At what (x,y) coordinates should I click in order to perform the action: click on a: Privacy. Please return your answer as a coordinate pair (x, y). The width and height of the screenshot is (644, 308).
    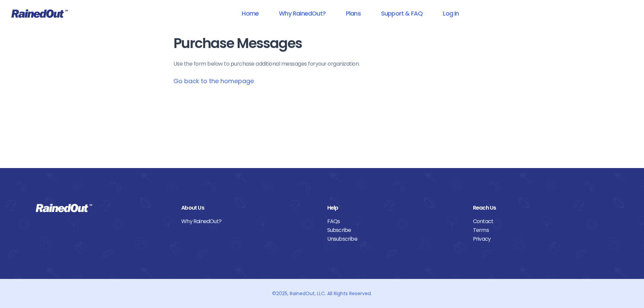
    Looking at the image, I should click on (541, 239).